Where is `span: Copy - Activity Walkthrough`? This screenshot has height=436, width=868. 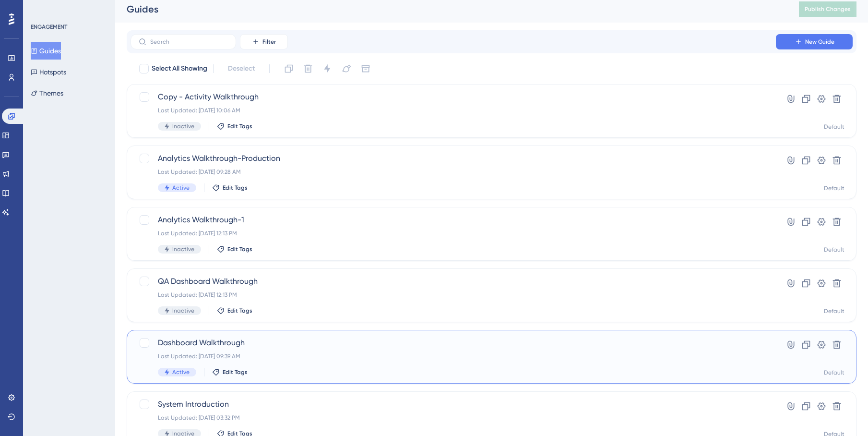 span: Copy - Activity Walkthrough is located at coordinates (453, 97).